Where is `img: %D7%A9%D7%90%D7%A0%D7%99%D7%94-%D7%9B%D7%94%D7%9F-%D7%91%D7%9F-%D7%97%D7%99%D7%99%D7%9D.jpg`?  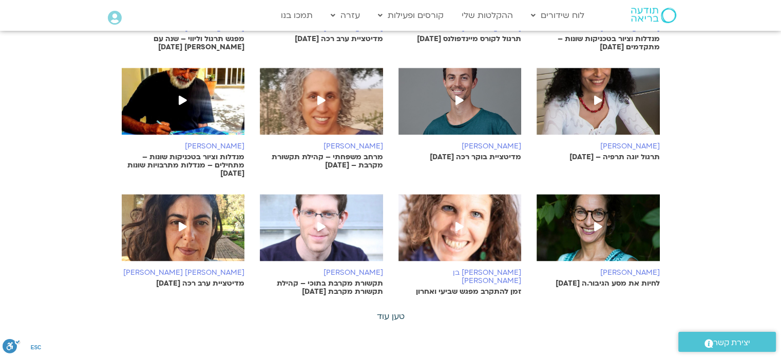 img: %D7%A9%D7%90%D7%A0%D7%99%D7%94-%D7%9B%D7%94%D7%9F-%D7%91%D7%9F-%D7%97%D7%99%D7%99%D7%9D.jpg is located at coordinates (460, 233).